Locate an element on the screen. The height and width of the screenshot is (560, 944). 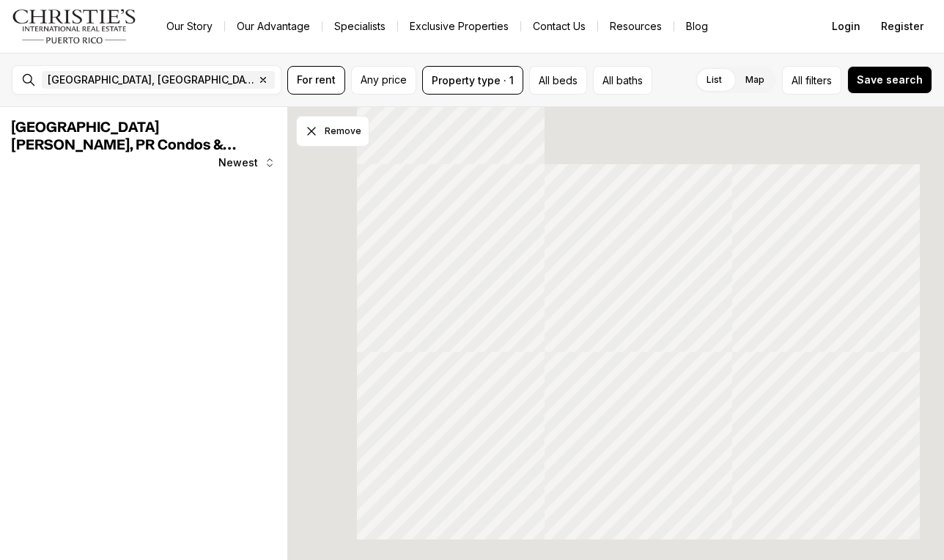
a: logo is located at coordinates (74, 27).